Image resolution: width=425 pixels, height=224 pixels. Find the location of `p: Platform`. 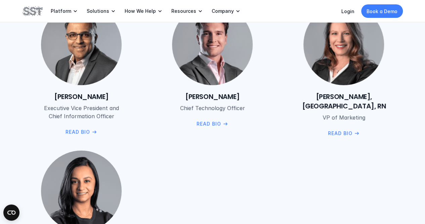

p: Platform is located at coordinates (61, 11).